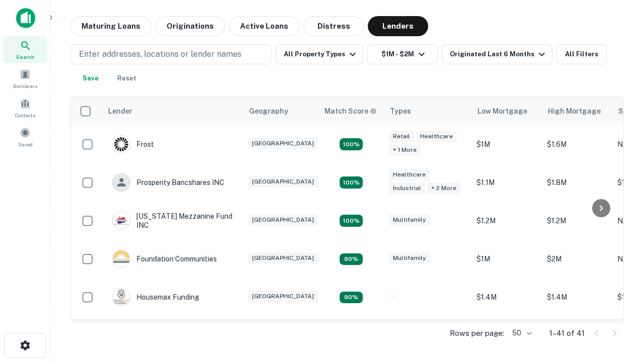 The width and height of the screenshot is (644, 362). Describe the element at coordinates (26, 86) in the screenshot. I see `span: Borrowers` at that location.